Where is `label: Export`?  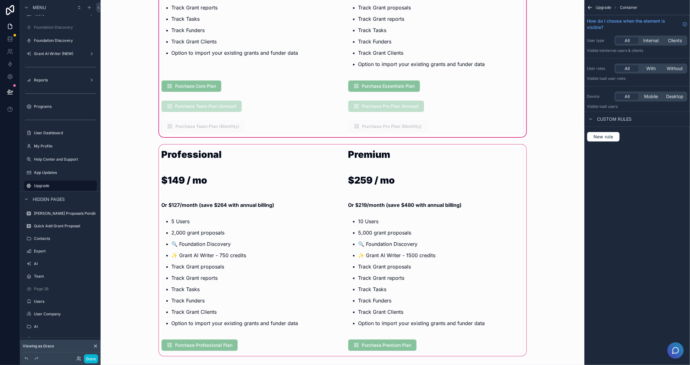 label: Export is located at coordinates (65, 251).